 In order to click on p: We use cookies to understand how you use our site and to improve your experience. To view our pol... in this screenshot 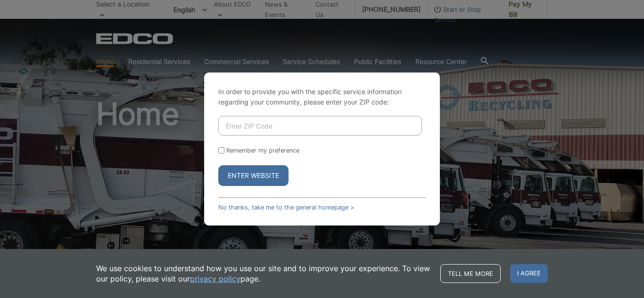, I will do `click(264, 274)`.